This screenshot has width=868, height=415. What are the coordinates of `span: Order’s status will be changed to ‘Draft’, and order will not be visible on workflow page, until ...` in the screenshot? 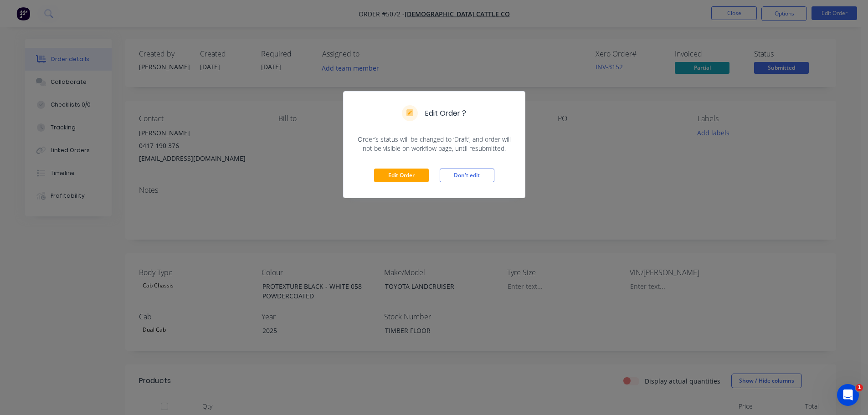 It's located at (434, 144).